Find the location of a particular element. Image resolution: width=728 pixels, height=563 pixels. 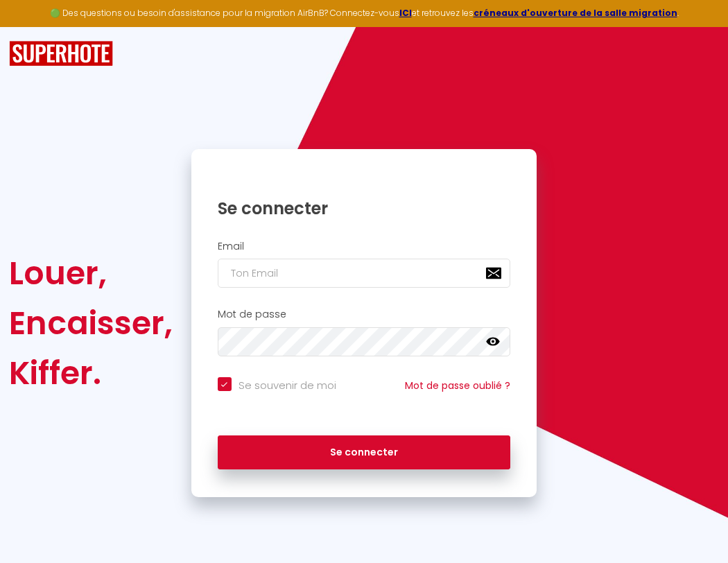

h2: Mot de passe is located at coordinates (364, 314).